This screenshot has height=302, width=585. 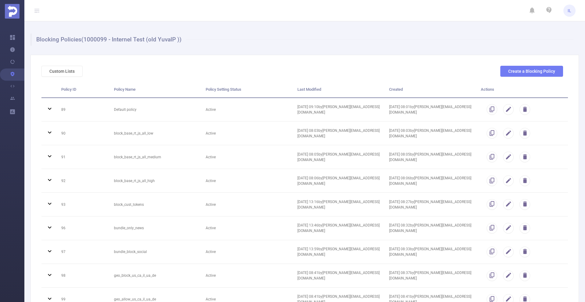 What do you see at coordinates (310, 89) in the screenshot?
I see `span: Last Modified` at bounding box center [310, 89].